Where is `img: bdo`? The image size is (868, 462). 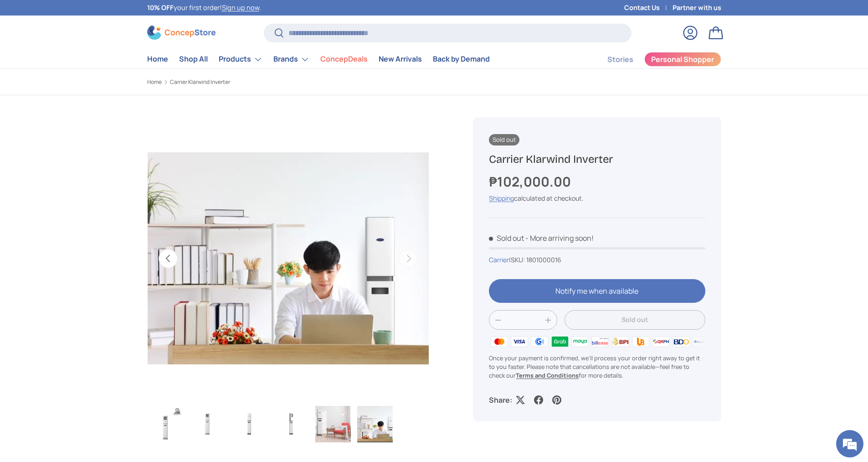 img: bdo is located at coordinates (681, 341).